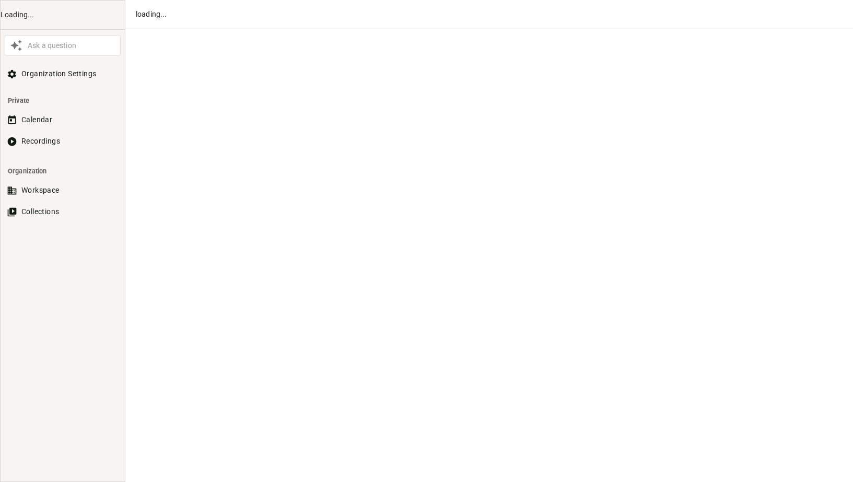 The height and width of the screenshot is (482, 853). What do you see at coordinates (63, 171) in the screenshot?
I see `li: Organization` at bounding box center [63, 171].